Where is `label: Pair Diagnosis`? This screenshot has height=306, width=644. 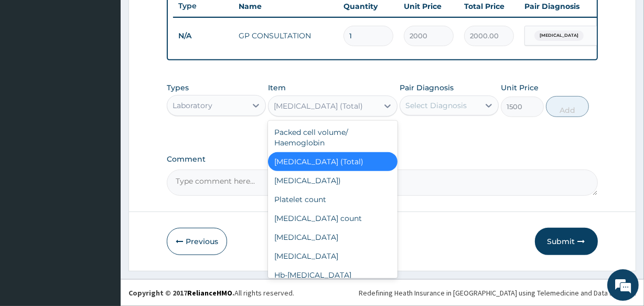
label: Pair Diagnosis is located at coordinates (426, 87).